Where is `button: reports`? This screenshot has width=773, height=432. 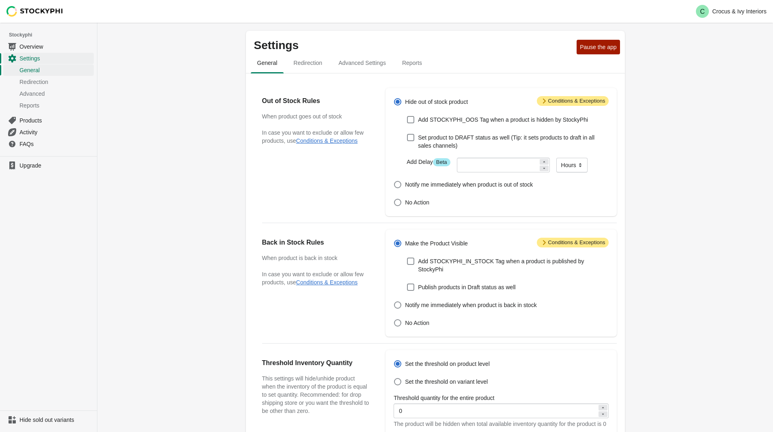
button: reports is located at coordinates (412, 63).